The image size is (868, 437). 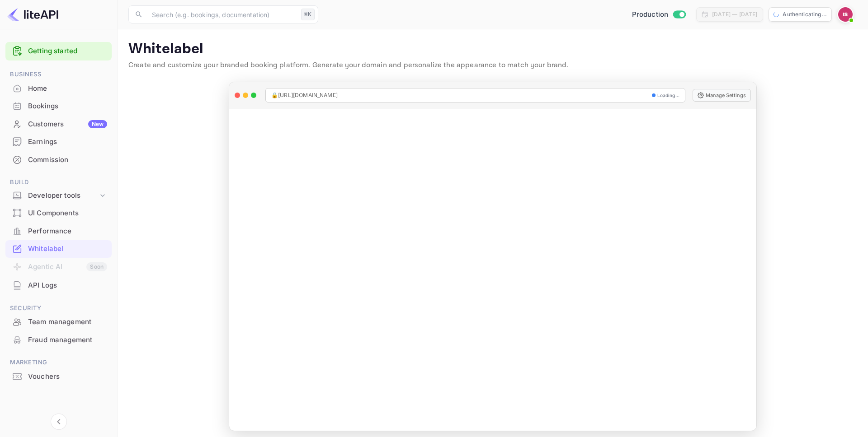 What do you see at coordinates (493, 49) in the screenshot?
I see `p: Whitelabel` at bounding box center [493, 49].